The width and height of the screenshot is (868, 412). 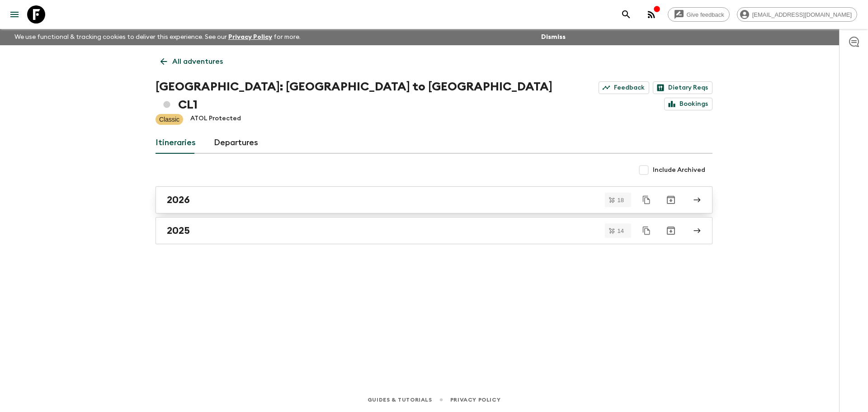 What do you see at coordinates (157, 37) in the screenshot?
I see `p: We use functional & tracking cookies to deliver this experience. See our for more.` at bounding box center [157, 37].